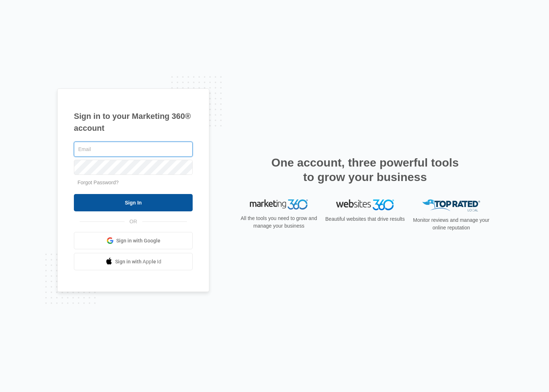 Image resolution: width=549 pixels, height=392 pixels. I want to click on img: Top Rated Local, so click(451, 206).